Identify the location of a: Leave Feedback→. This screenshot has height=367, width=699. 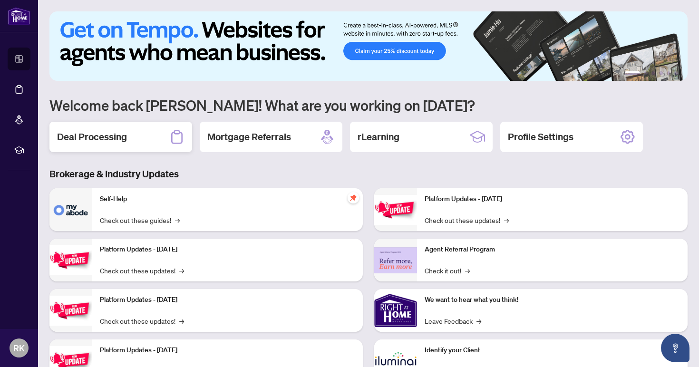
(452, 321).